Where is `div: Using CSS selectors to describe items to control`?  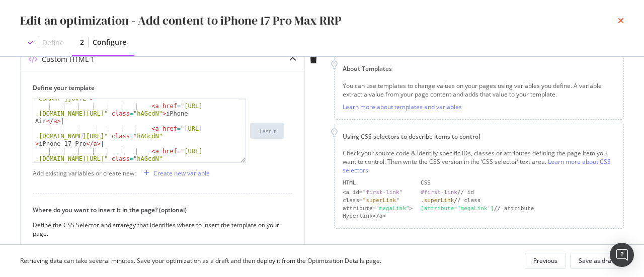 div: Using CSS selectors to describe items to control is located at coordinates (479, 137).